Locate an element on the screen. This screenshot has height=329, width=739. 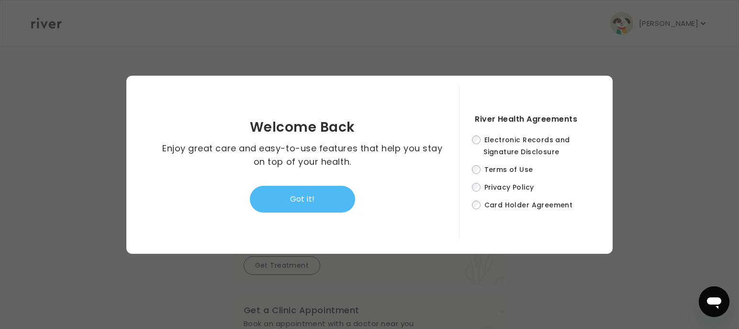
span: Privacy Policy is located at coordinates (510, 187).